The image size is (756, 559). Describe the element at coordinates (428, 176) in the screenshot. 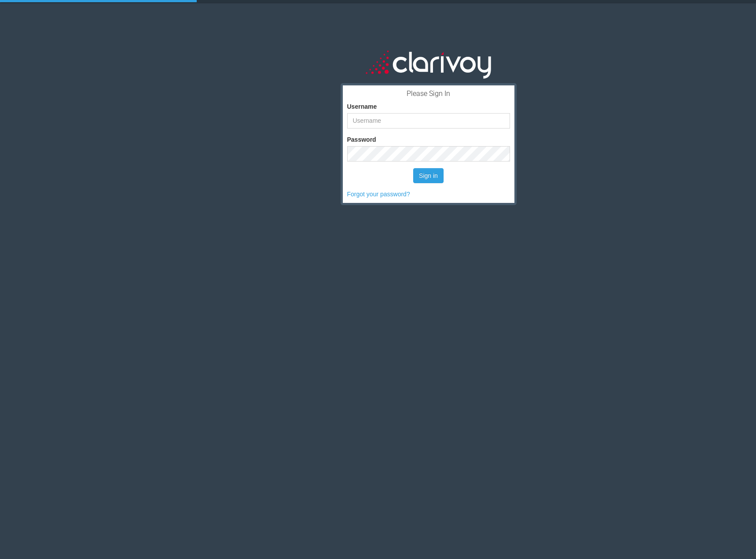

I see `button: Sign in` at that location.